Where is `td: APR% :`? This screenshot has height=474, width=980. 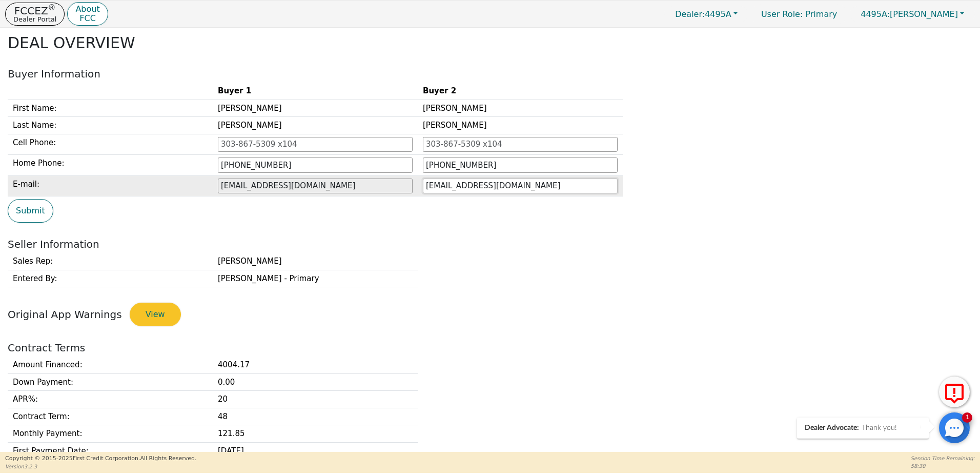 td: APR% : is located at coordinates (110, 399).